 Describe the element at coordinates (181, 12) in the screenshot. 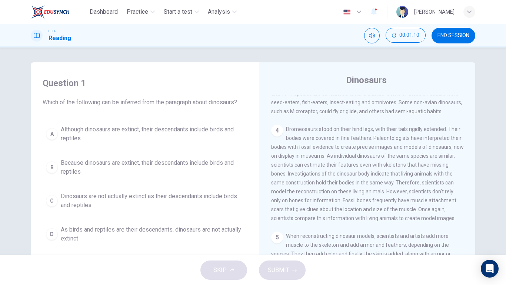

I see `button: Start a test` at that location.